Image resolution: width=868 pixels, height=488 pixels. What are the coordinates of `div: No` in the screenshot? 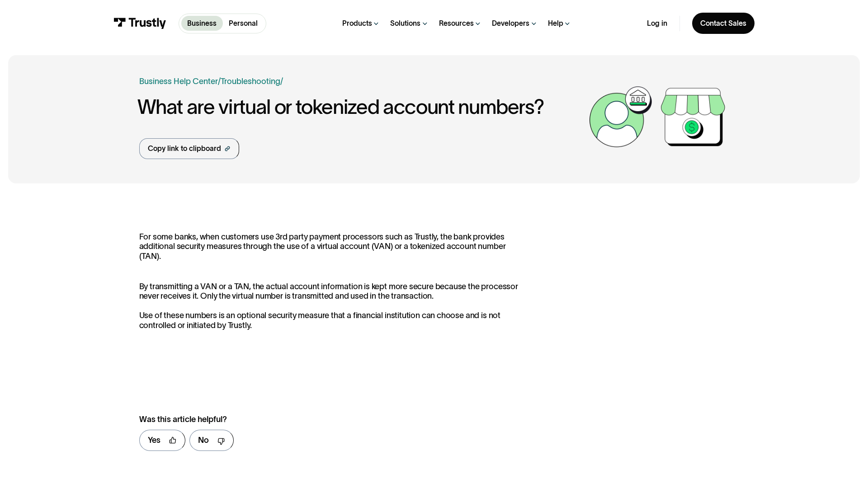 It's located at (204, 440).